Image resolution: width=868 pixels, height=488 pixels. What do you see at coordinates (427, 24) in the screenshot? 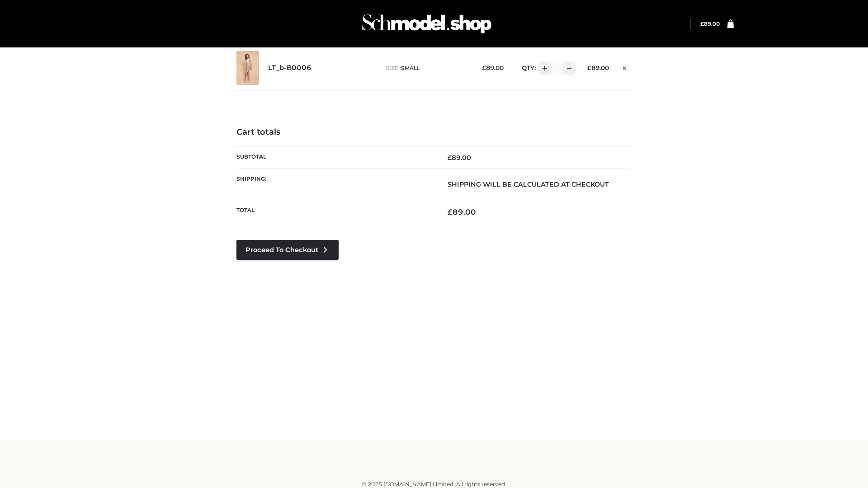
I see `a: Schmodel Admin 964` at bounding box center [427, 24].